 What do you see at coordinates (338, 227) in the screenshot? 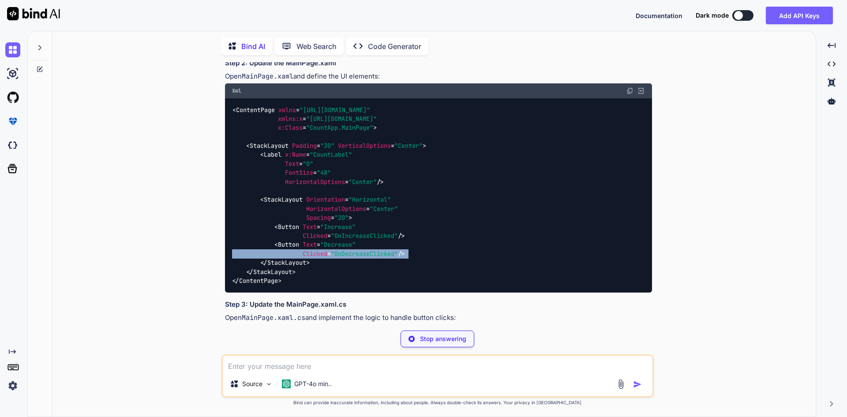
I see `span: "Increase"` at bounding box center [338, 227].